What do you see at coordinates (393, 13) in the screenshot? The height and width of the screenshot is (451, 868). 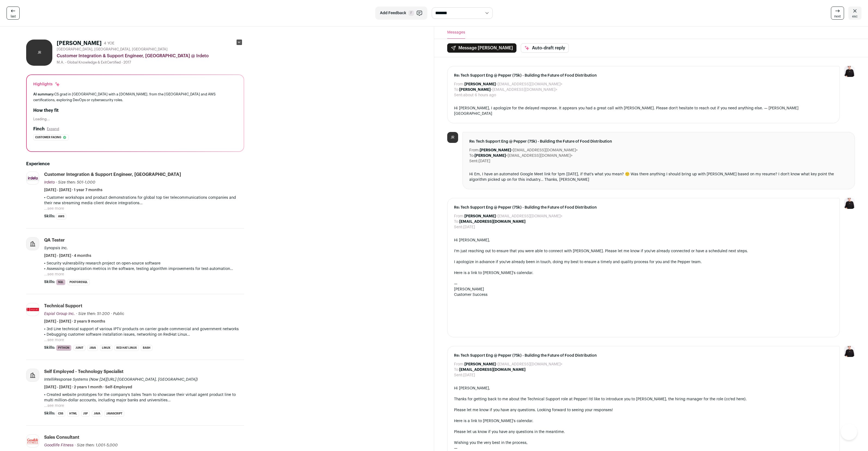 I see `span: Add Feedback` at bounding box center [393, 13].